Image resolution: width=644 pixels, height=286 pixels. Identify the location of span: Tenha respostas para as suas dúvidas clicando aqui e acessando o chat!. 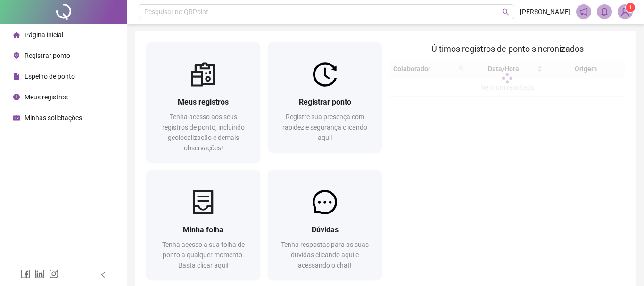
(324, 255).